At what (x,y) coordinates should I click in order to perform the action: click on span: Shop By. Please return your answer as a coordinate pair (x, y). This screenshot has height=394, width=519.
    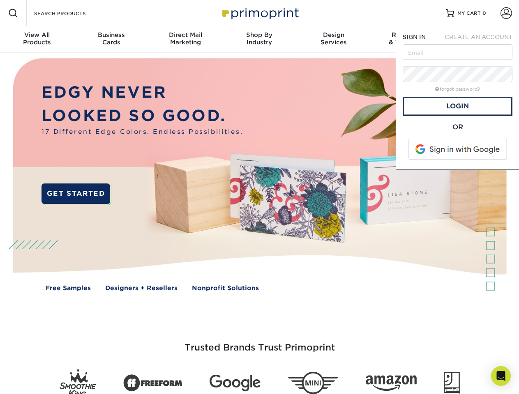
    Looking at the image, I should click on (259, 35).